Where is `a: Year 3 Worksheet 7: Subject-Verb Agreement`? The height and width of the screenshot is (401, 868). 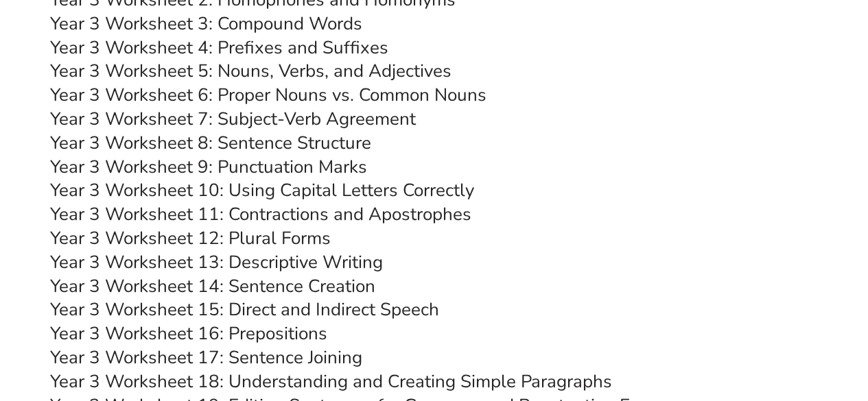
a: Year 3 Worksheet 7: Subject-Verb Agreement is located at coordinates (232, 119).